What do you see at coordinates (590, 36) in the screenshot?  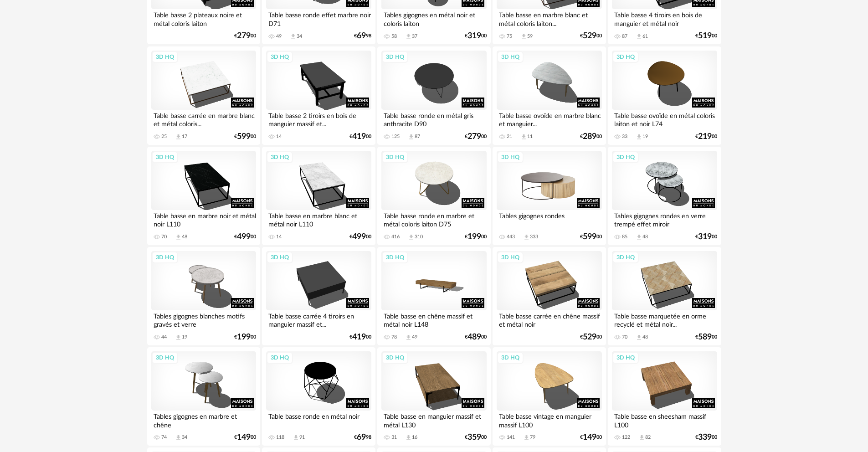 I see `span: 529` at bounding box center [590, 36].